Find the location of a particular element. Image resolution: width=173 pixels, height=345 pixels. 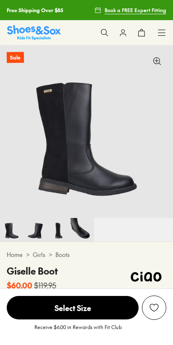

button: Select Size is located at coordinates (73, 308).